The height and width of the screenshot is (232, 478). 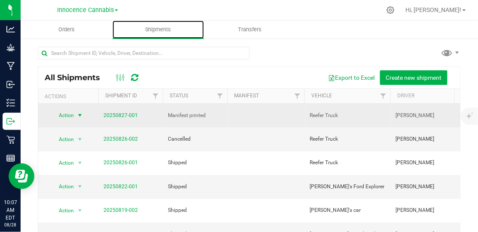 I want to click on span: Shipments, so click(x=158, y=30).